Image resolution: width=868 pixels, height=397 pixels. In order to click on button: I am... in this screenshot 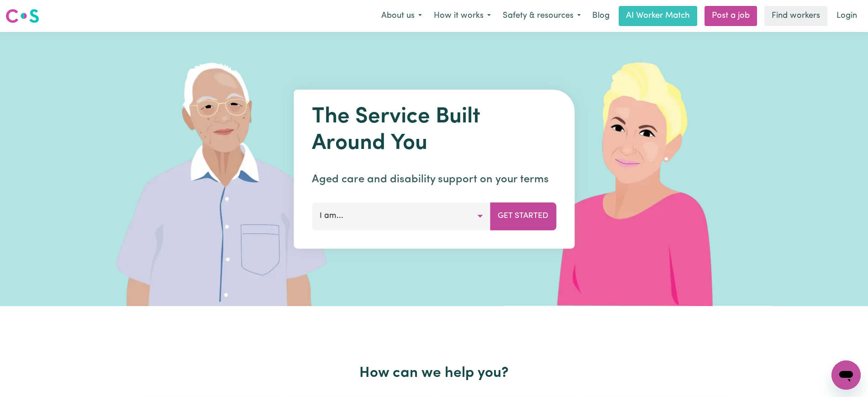, I will do `click(401, 216)`.